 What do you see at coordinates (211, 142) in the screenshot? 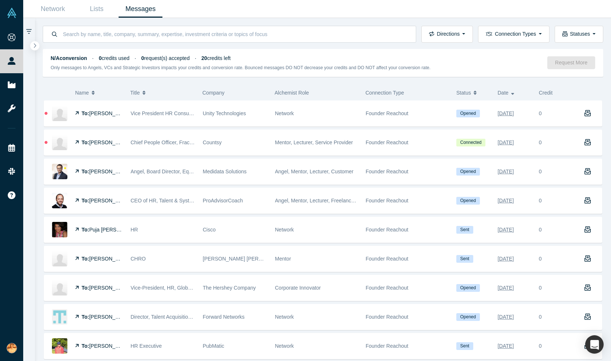
I see `span: Chief People Officer, Fractional HR Consultant, Startup People Advisor` at bounding box center [211, 142].